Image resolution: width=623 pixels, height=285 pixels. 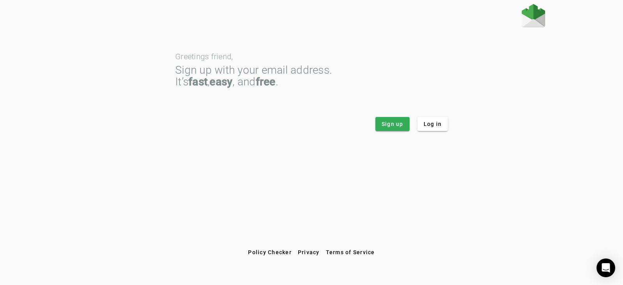 What do you see at coordinates (270, 252) in the screenshot?
I see `span: Policy Checker` at bounding box center [270, 252].